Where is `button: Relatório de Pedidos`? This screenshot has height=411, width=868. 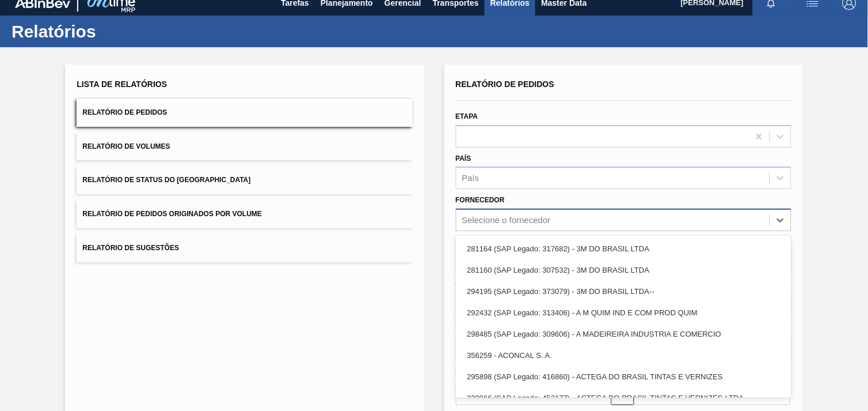 button: Relatório de Pedidos is located at coordinates (244, 112).